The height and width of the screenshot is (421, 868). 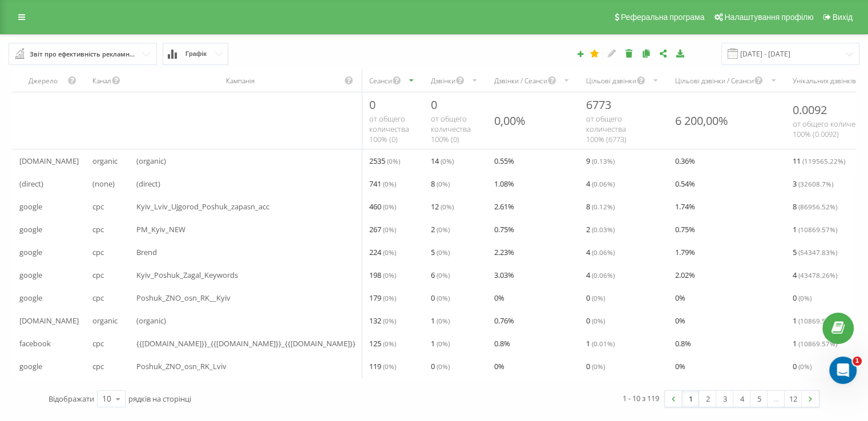 What do you see at coordinates (684, 206) in the screenshot?
I see `span: 1.74 %` at bounding box center [684, 206].